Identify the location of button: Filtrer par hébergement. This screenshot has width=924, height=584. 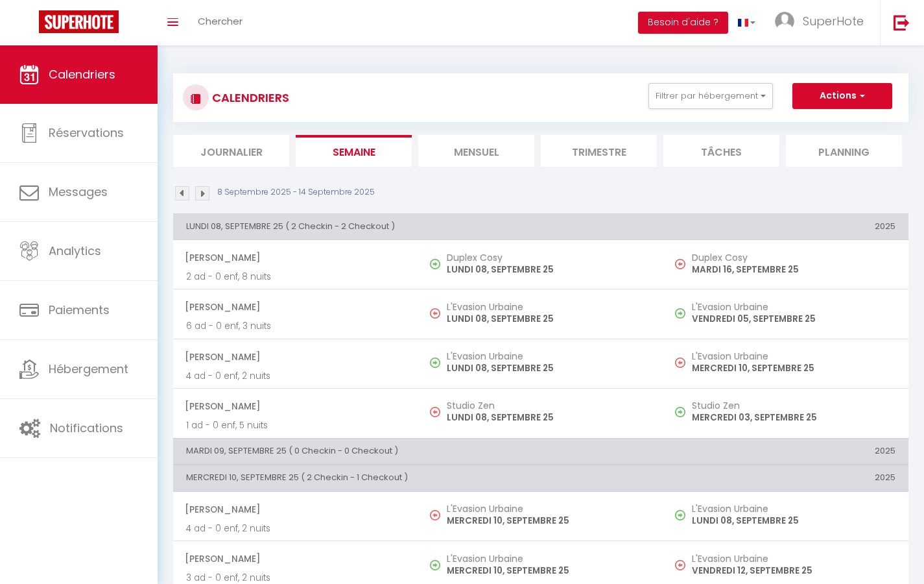
(711, 96).